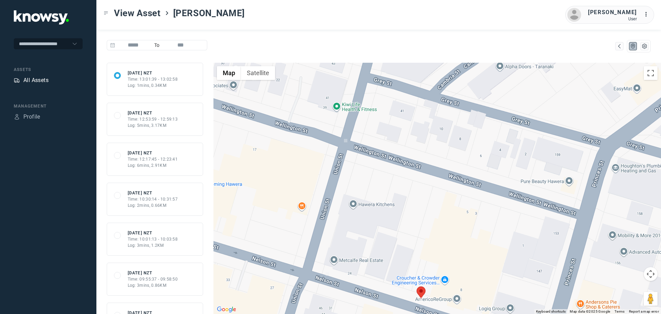  I want to click on div: Time: 10:01:13 - 10:03:58, so click(153, 239).